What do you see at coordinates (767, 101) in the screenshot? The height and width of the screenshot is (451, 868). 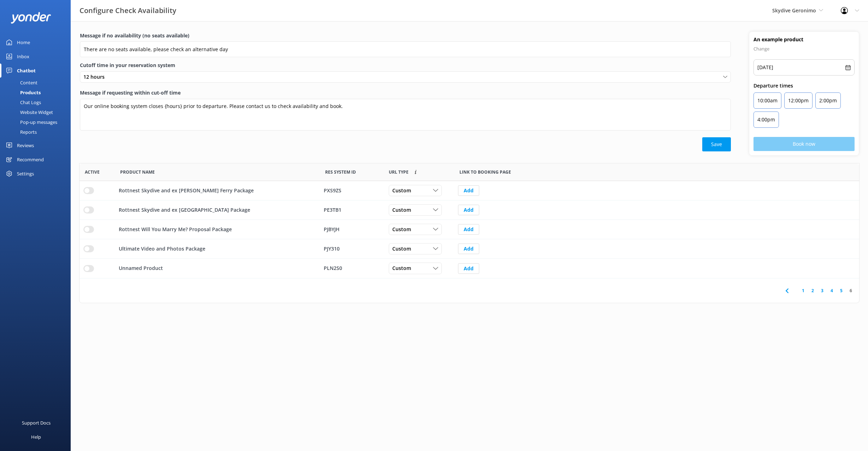 I see `p: 10:00am` at bounding box center [767, 101].